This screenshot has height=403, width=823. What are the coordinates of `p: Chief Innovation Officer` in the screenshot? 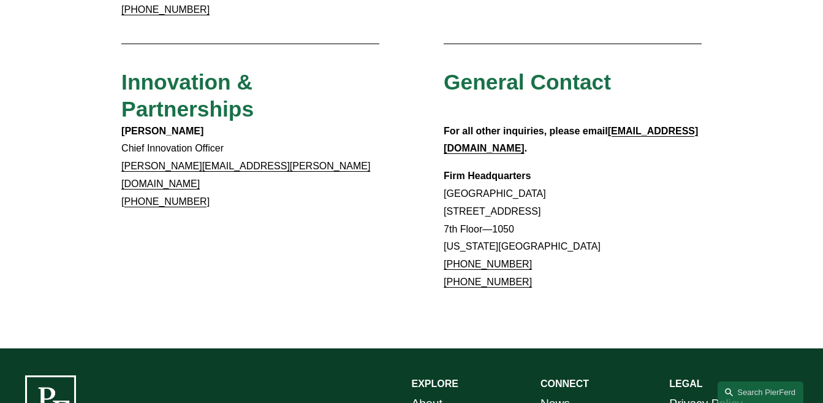 It's located at (250, 167).